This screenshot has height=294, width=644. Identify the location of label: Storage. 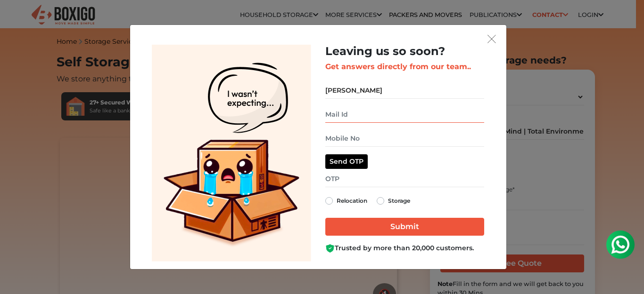
(398, 201).